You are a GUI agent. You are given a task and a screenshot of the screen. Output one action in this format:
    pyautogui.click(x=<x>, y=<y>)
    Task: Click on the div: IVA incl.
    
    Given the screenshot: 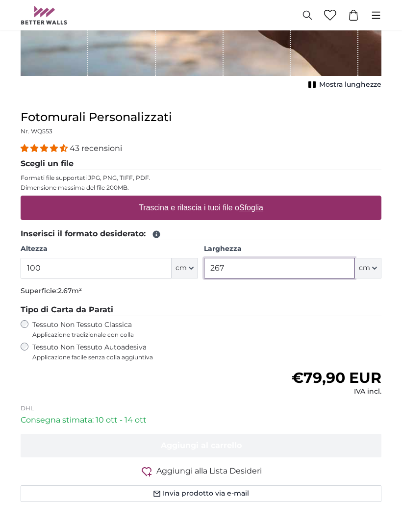 What is the action you would take?
    pyautogui.click(x=337, y=392)
    